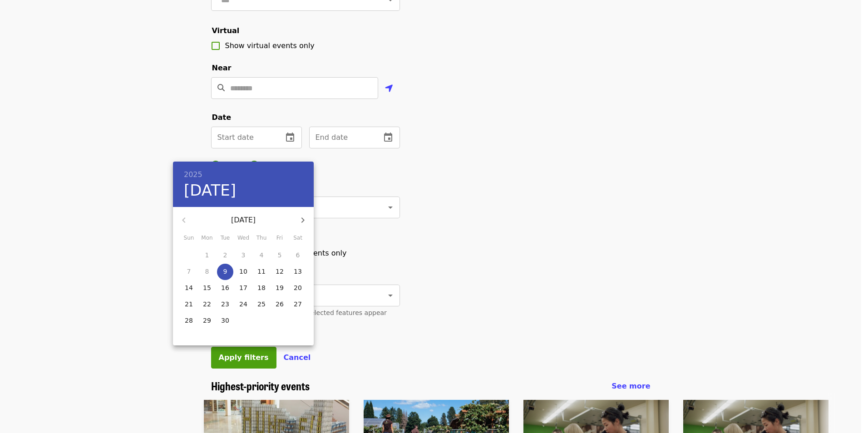 This screenshot has height=433, width=868. Describe the element at coordinates (298, 272) in the screenshot. I see `button: 13` at that location.